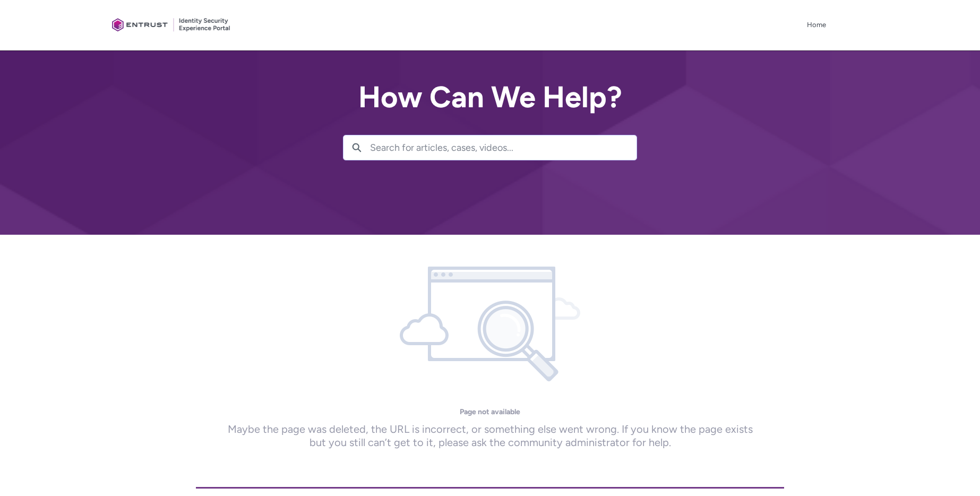  What do you see at coordinates (503, 148) in the screenshot?
I see `input: Search for articles, cases, videos...` at bounding box center [503, 148].